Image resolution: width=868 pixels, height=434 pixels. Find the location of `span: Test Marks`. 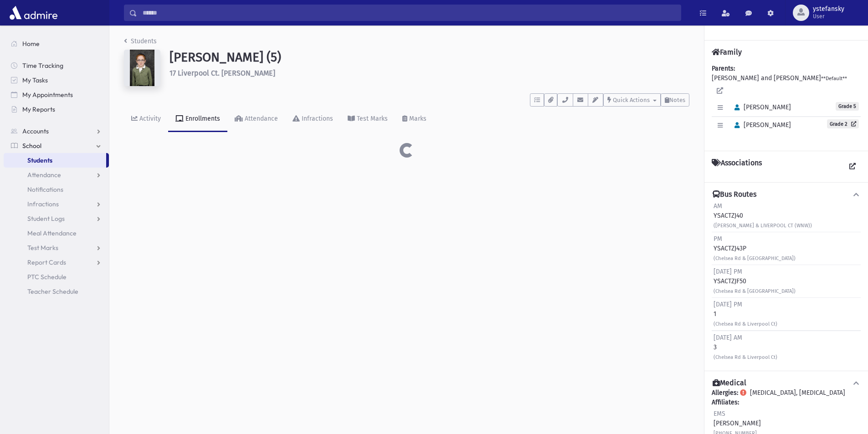

span: Test Marks is located at coordinates (43, 248).